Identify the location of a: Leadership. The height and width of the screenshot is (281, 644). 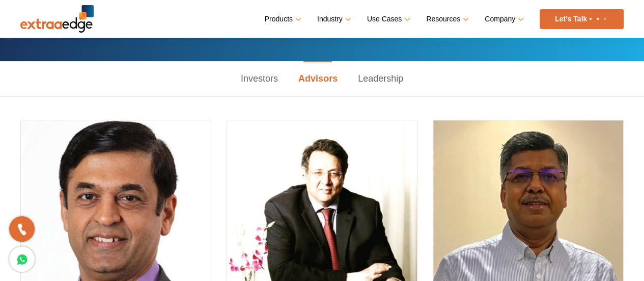
(380, 78).